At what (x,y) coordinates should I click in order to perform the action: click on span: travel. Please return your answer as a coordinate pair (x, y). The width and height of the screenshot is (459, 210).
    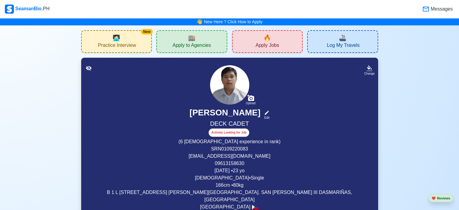
    Looking at the image, I should click on (342, 38).